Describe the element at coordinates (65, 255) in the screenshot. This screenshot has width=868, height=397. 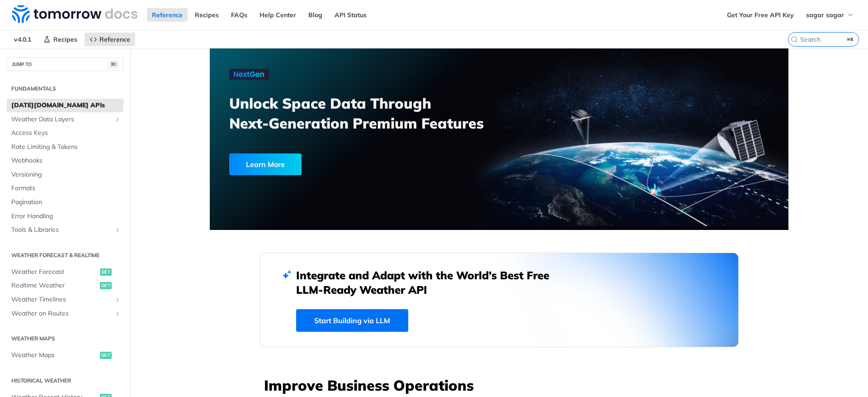
I see `h2: Weather Forecast & realtime` at that location.